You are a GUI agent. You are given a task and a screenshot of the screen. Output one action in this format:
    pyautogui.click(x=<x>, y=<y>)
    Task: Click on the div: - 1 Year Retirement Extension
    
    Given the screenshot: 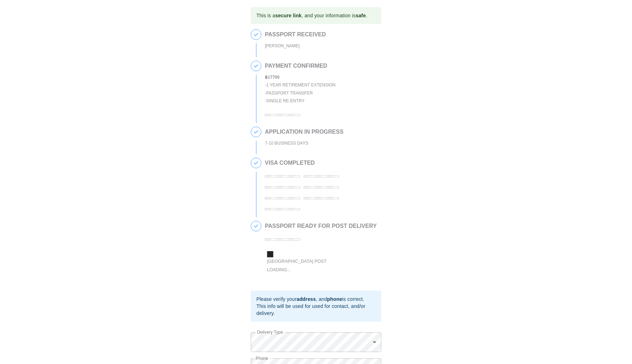 What is the action you would take?
    pyautogui.click(x=300, y=85)
    